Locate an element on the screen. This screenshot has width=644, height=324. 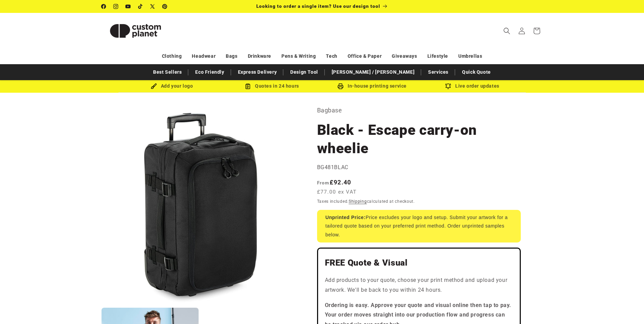
a: Tech is located at coordinates (331, 56).